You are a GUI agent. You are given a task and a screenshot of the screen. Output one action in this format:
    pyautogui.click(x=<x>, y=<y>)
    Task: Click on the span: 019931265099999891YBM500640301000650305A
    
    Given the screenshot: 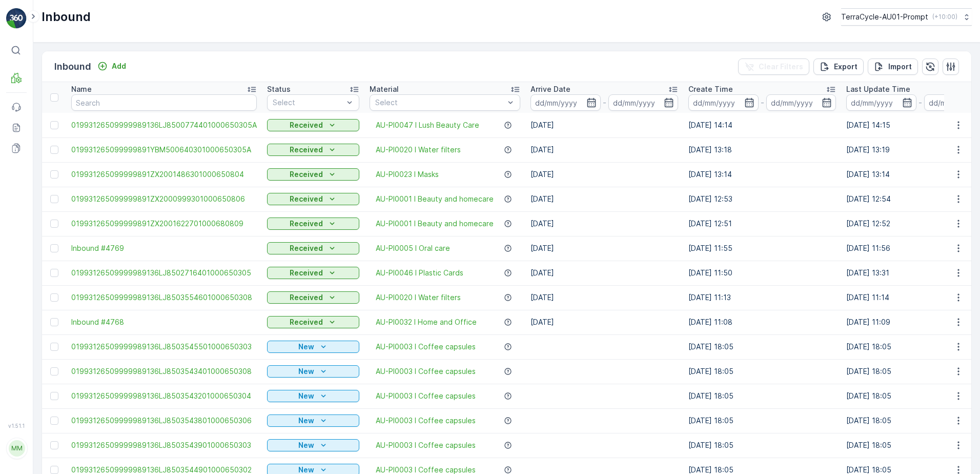 What is the action you would take?
    pyautogui.click(x=164, y=150)
    